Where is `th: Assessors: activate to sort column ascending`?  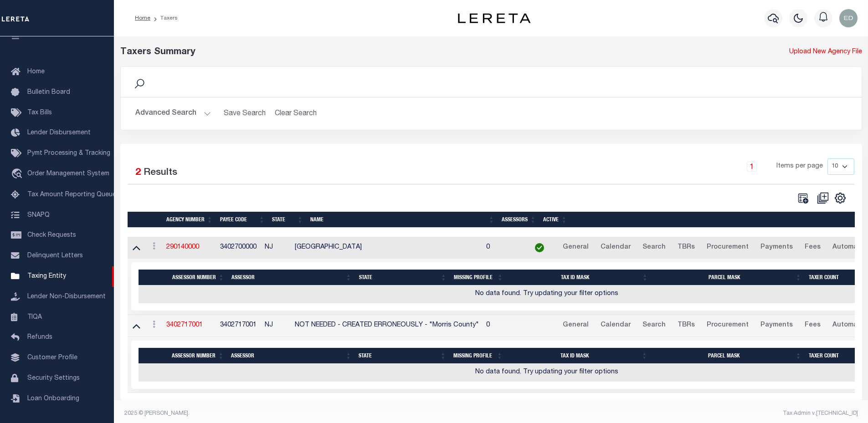
th: Assessors: activate to sort column ascending is located at coordinates (518, 219).